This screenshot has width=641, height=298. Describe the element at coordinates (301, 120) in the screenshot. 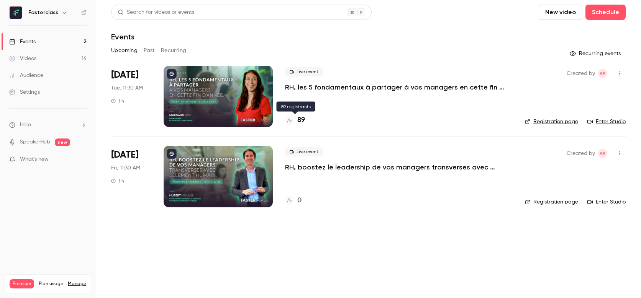

I see `h4: 89` at that location.